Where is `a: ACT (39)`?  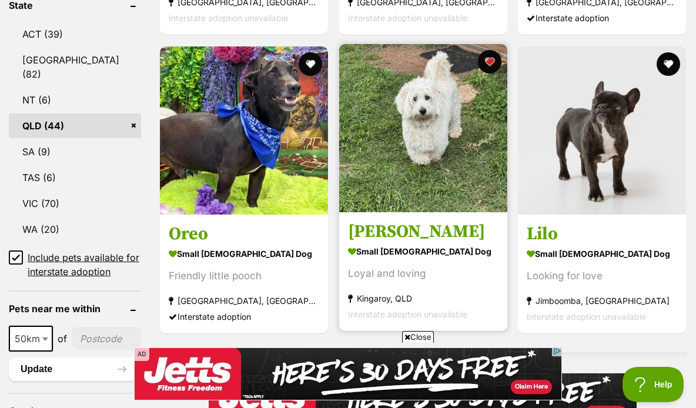
a: ACT (39) is located at coordinates (75, 34).